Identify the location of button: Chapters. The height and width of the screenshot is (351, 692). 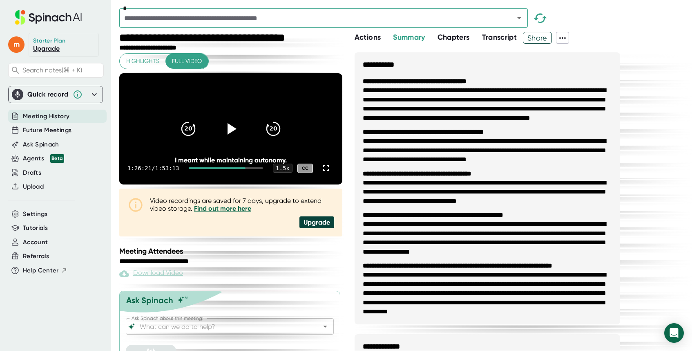
(454, 37).